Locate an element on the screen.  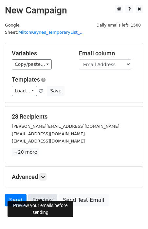
a: Daily emails left: 1500 is located at coordinates (119, 25).